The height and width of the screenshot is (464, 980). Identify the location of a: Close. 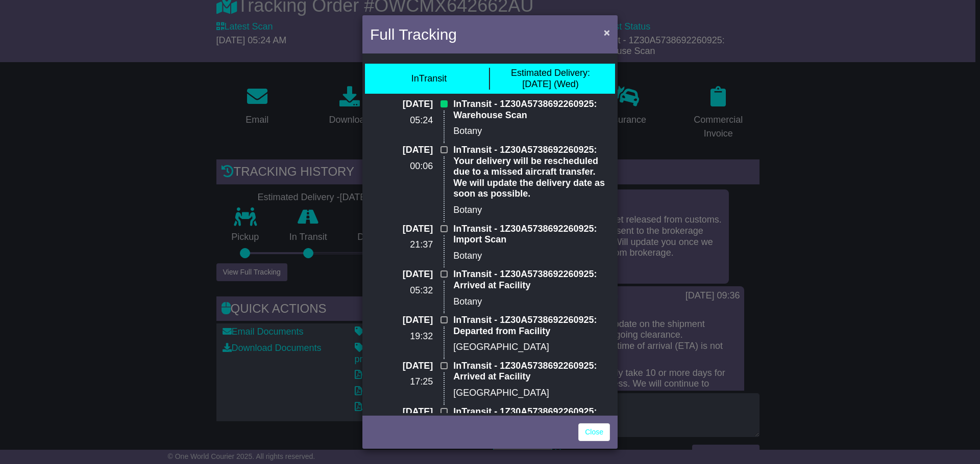
(594, 432).